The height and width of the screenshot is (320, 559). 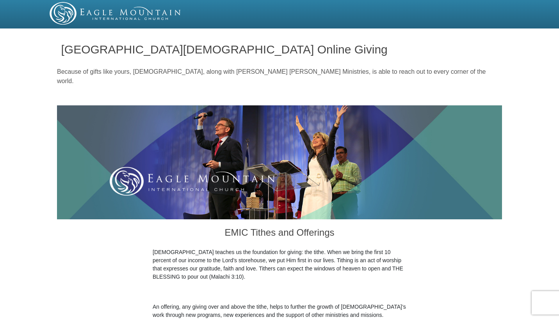 What do you see at coordinates (279, 234) in the screenshot?
I see `h3: EMIC Tithes and Offerings` at bounding box center [279, 234].